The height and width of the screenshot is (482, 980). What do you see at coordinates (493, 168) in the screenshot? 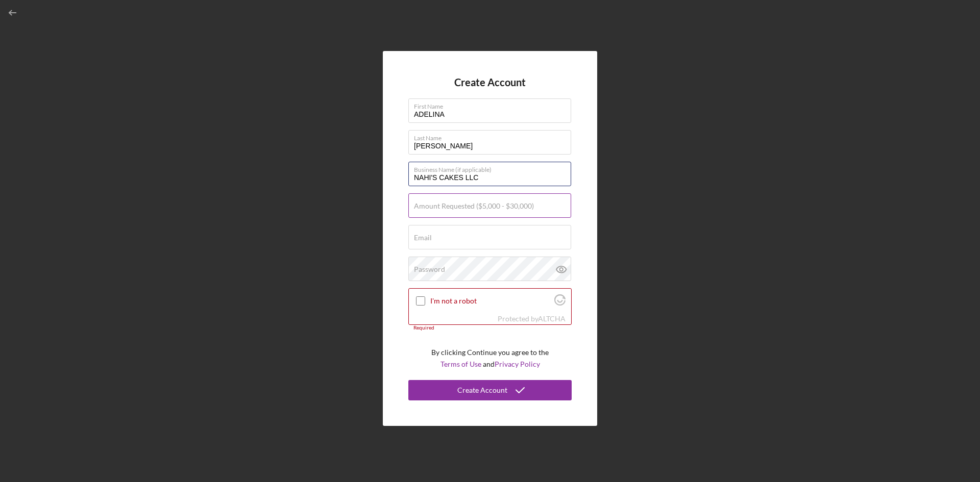
I see `label: Business Name (if applicable)` at bounding box center [493, 168].